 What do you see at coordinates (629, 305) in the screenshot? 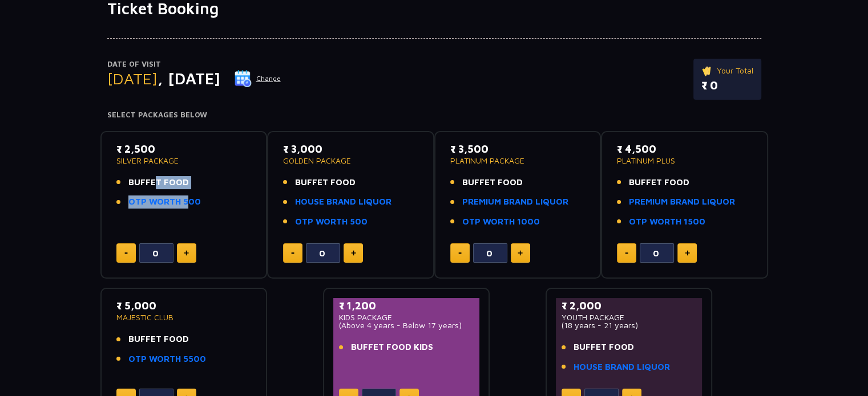
I see `p: ₹ 2,000` at bounding box center [629, 305].